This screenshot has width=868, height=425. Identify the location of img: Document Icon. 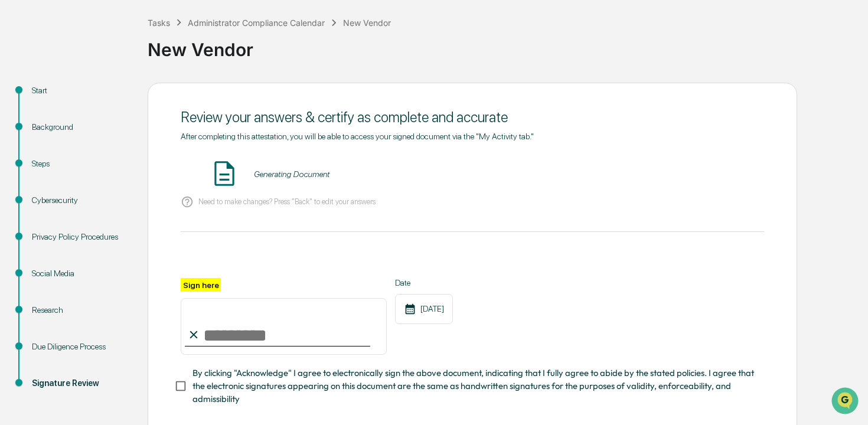
(224, 174).